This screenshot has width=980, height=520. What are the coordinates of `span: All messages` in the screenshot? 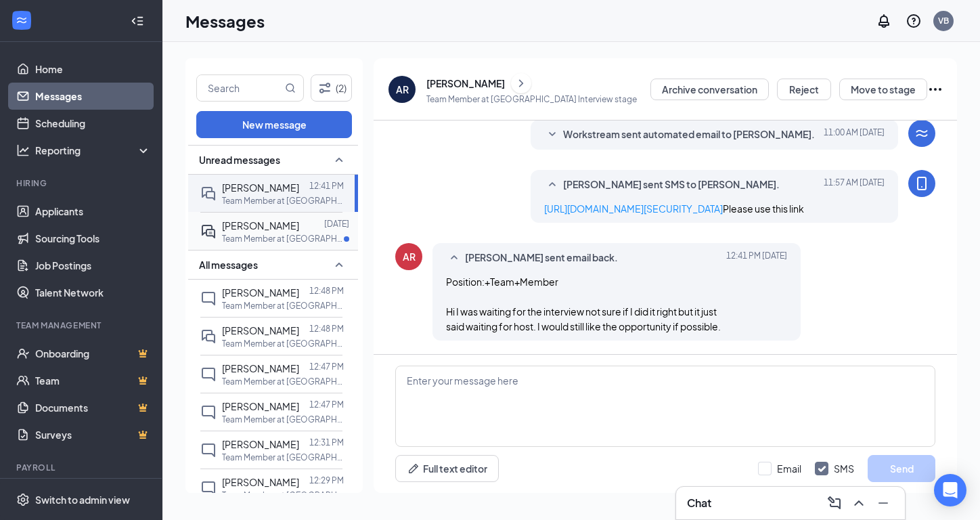 It's located at (228, 264).